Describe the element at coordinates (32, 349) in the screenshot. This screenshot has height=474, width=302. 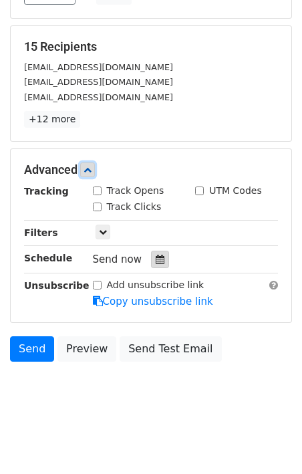
I see `a: Send` at that location.